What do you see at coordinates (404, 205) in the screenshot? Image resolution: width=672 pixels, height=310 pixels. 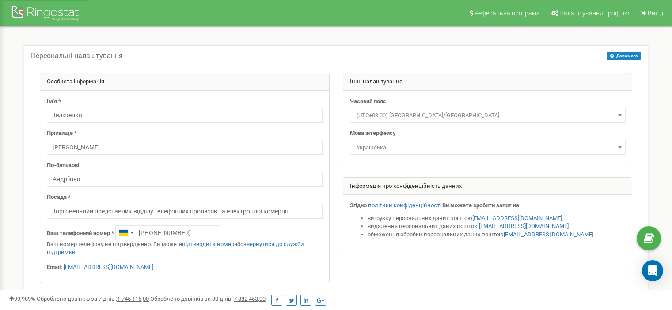 I see `a: політики конфіденційності` at bounding box center [404, 205].